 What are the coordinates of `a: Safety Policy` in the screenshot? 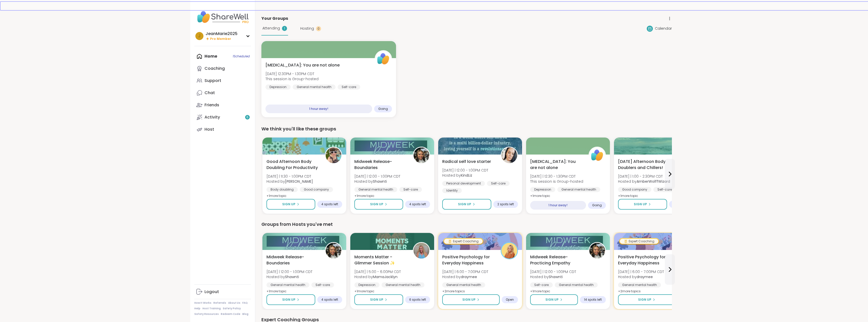 It's located at (232, 309).